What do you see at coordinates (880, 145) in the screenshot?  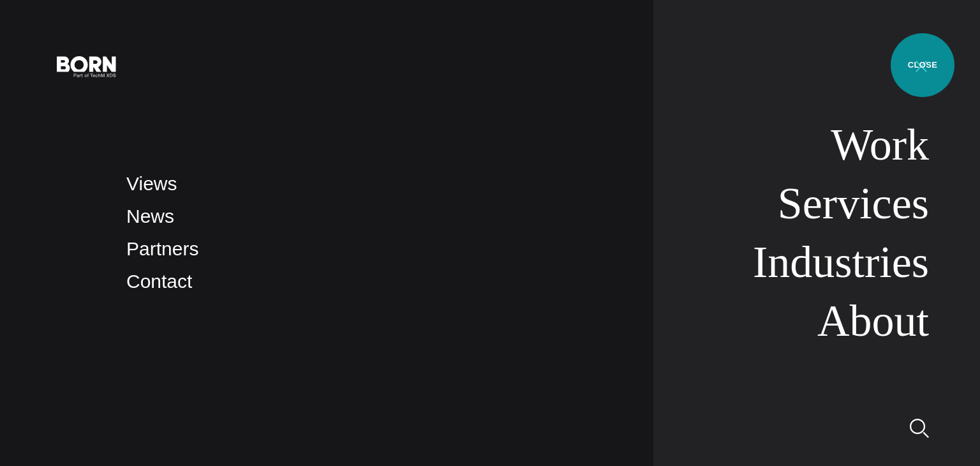 I see `a: Work` at bounding box center [880, 145].